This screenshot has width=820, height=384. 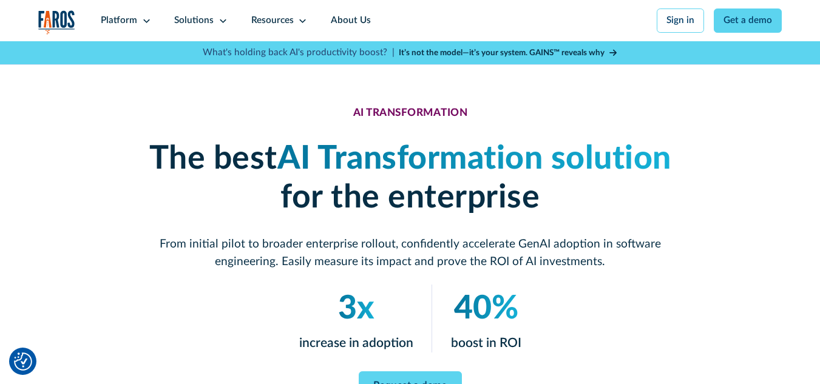 I want to click on div: Solutions, so click(x=194, y=21).